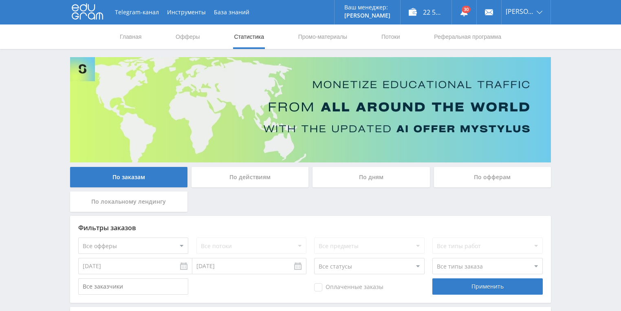  Describe the element at coordinates (188, 37) in the screenshot. I see `a: Офферы` at that location.